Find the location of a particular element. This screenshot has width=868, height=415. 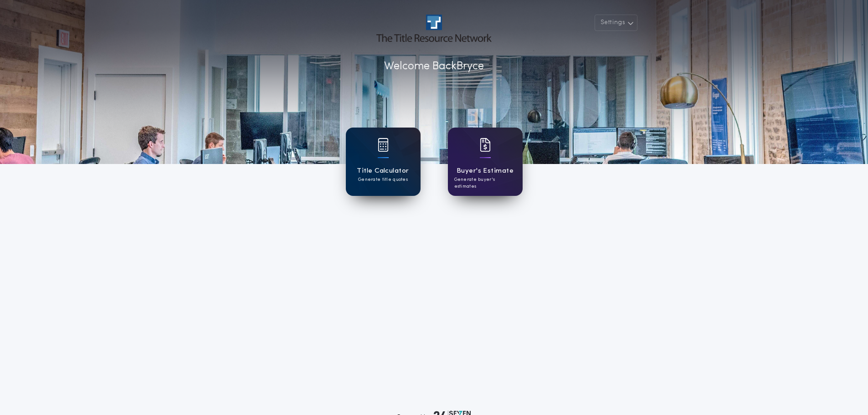

h1: Buyer's Estimate is located at coordinates (485, 171).